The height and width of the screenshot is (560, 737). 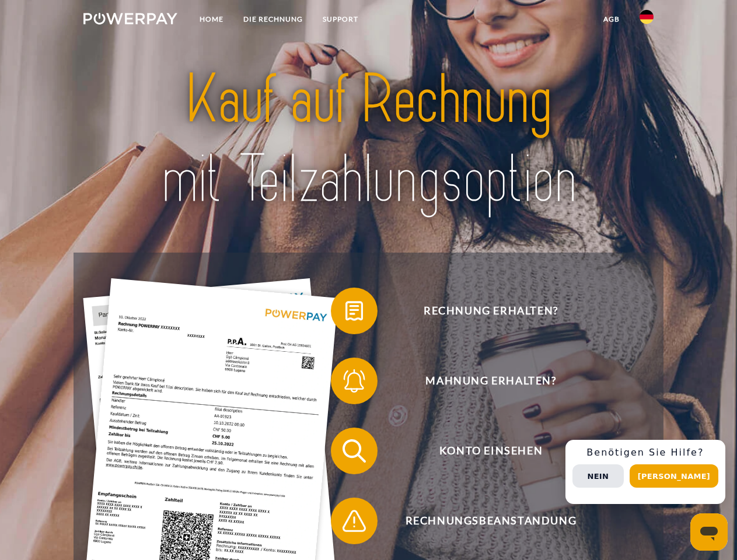 I want to click on span: Mahnung erhalten?, so click(x=491, y=381).